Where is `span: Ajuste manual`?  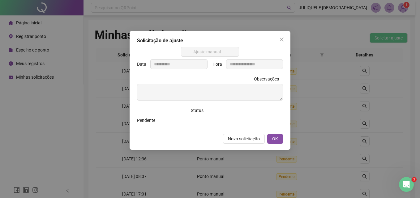
span: Ajuste manual is located at coordinates (210, 52).